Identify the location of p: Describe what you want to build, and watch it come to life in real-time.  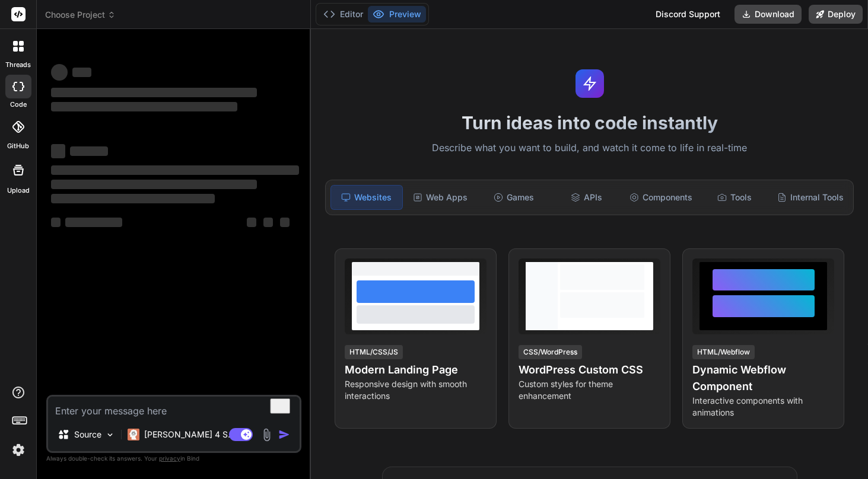
(589, 148).